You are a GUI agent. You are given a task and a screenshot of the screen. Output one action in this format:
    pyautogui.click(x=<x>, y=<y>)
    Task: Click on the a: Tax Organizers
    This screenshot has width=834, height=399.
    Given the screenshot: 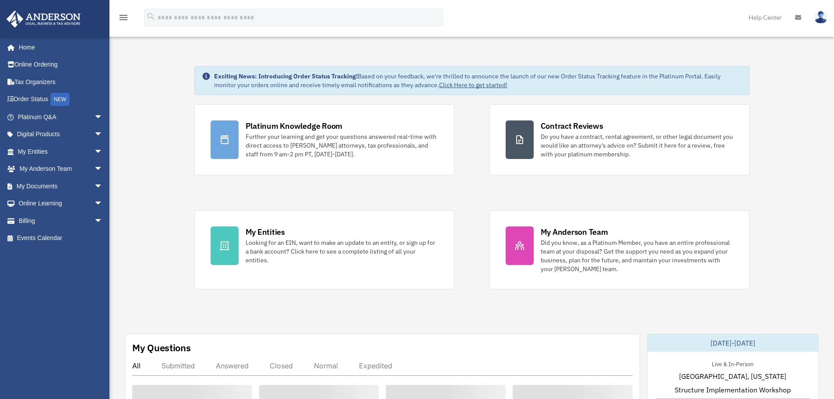 What is the action you would take?
    pyautogui.click(x=61, y=82)
    